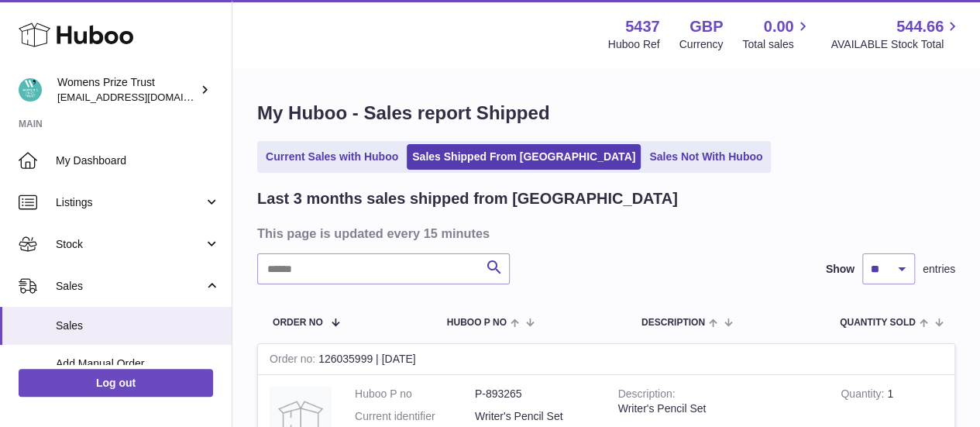  Describe the element at coordinates (895, 34) in the screenshot. I see `a: 544.66 AVAILABLE Stock Total` at that location.